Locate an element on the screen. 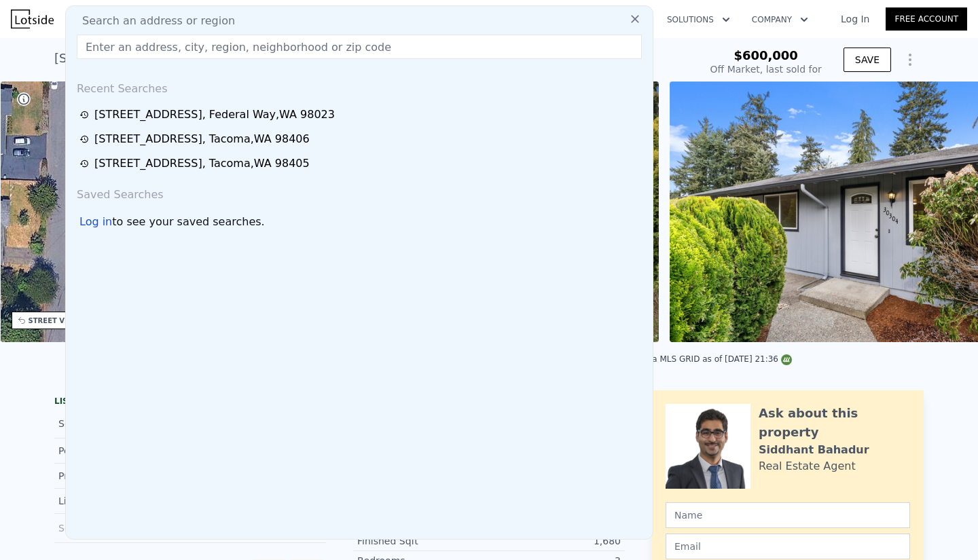 The image size is (978, 560). div: Finished Sqft is located at coordinates (423, 541).